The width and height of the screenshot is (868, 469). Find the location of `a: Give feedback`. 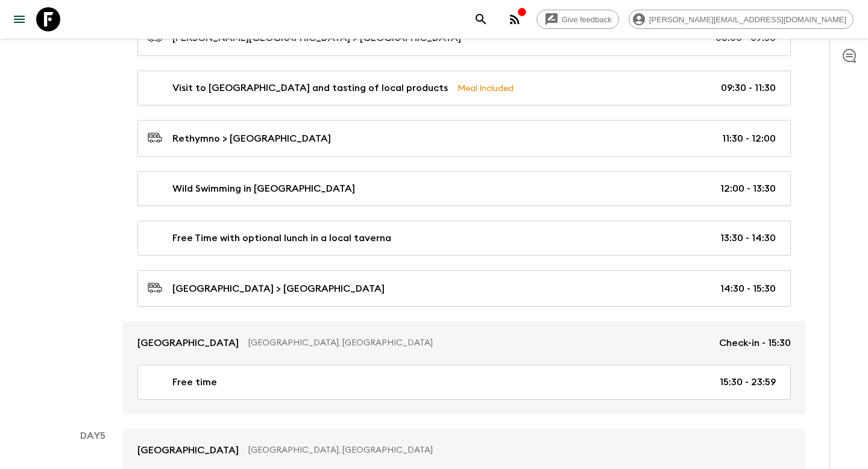

a: Give feedback is located at coordinates (578, 19).